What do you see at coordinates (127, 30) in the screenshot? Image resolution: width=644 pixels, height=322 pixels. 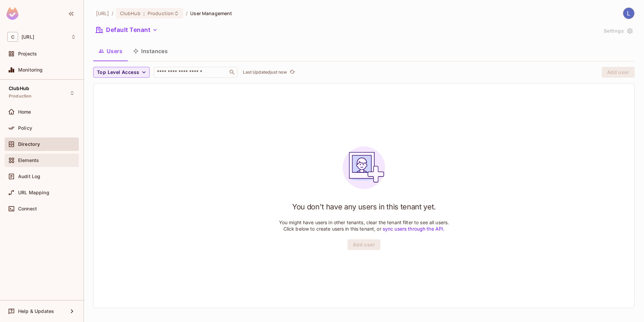 I see `button: Default Tenant` at bounding box center [127, 30].